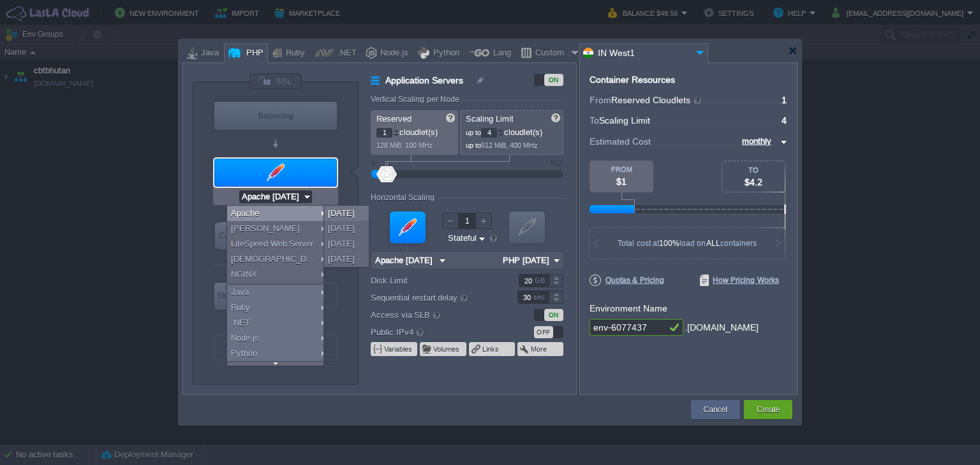 This screenshot has height=465, width=980. What do you see at coordinates (753, 182) in the screenshot?
I see `span: $4.2` at bounding box center [753, 182].